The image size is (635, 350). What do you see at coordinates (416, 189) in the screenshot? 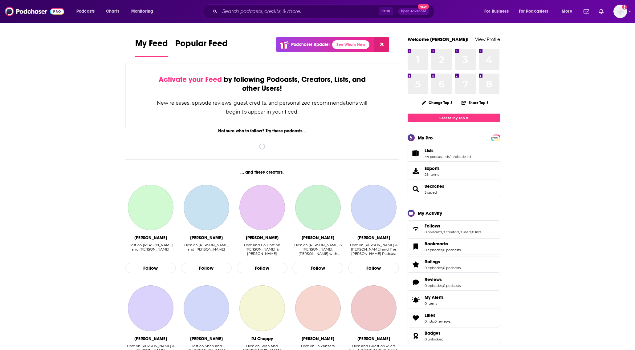
I see `a: Searches` at bounding box center [416, 189].